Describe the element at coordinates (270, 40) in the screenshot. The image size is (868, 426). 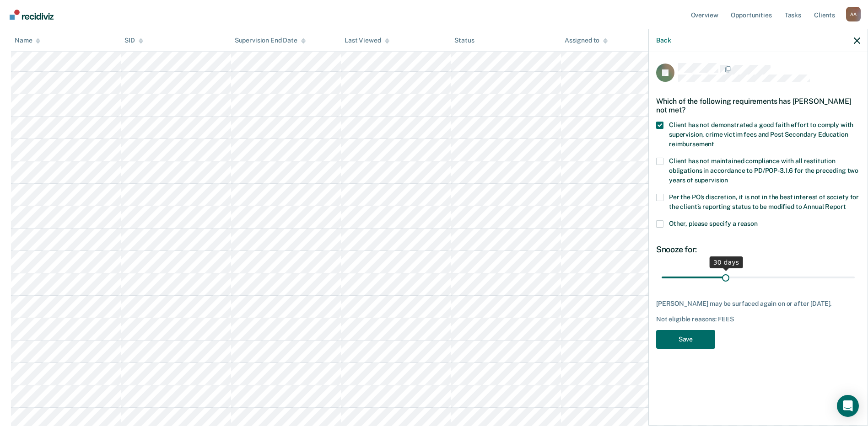
I see `div: Supervision End Date` at that location.